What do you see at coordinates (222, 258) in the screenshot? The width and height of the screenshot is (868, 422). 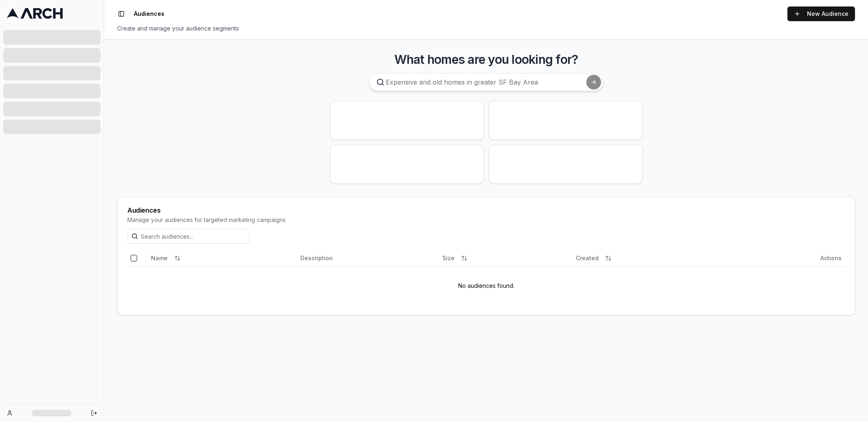 I see `div: Name` at bounding box center [222, 258].